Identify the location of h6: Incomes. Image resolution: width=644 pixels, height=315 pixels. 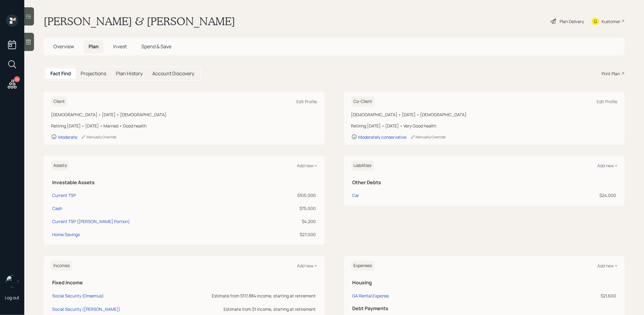
(61, 265).